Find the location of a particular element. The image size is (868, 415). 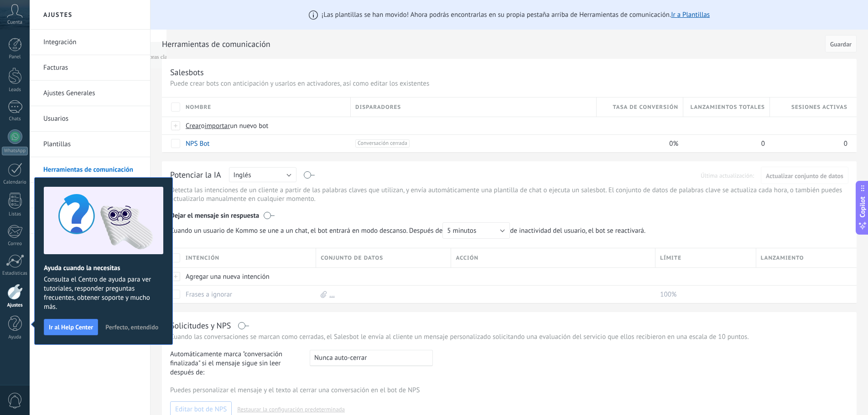

div: Correo is located at coordinates (15, 244).